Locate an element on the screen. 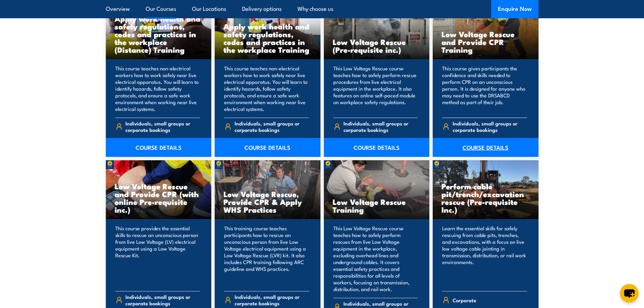 Image resolution: width=644 pixels, height=308 pixels. p: This course gives participants the confidence and skills needed to perform CPR on an unconscious ... is located at coordinates (484, 89).